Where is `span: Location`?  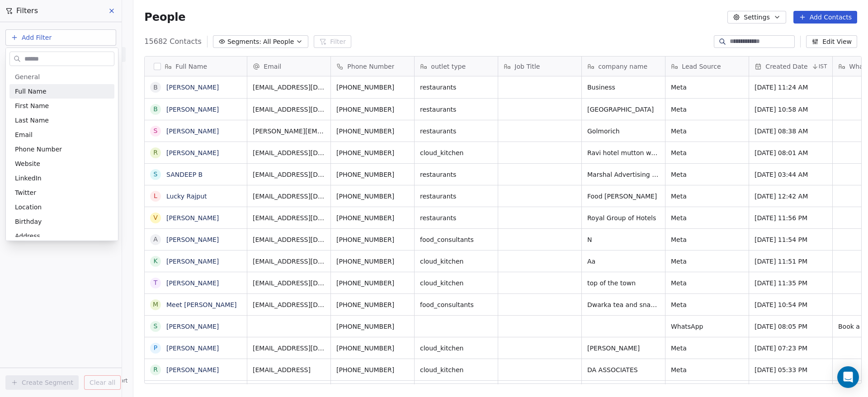 span: Location is located at coordinates (28, 207).